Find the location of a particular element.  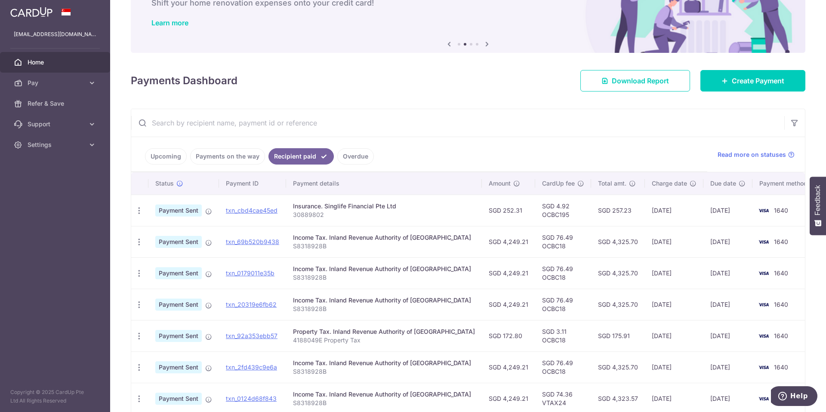

button: Feedback - Show survey is located at coordinates (817, 206).